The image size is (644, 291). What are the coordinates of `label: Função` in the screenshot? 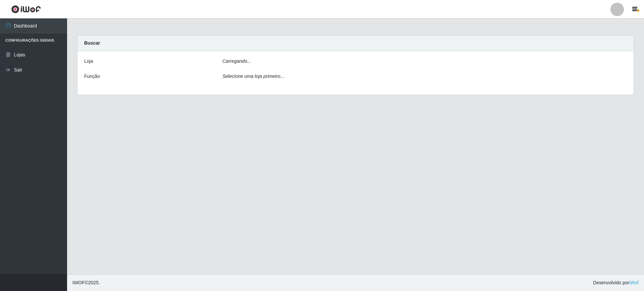 It's located at (92, 76).